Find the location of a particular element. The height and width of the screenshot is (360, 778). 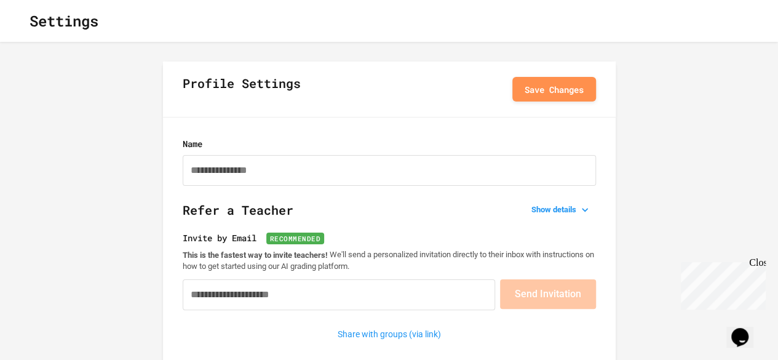

button: Save Changes is located at coordinates (554, 89).